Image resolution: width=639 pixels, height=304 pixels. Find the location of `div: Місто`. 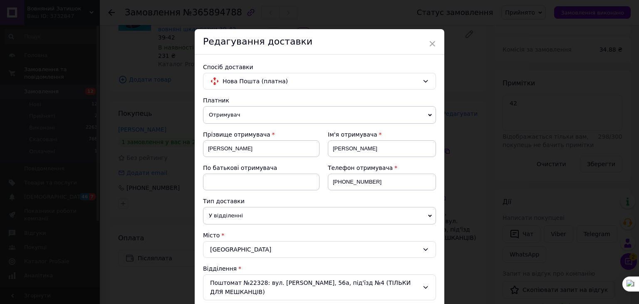

div: Місто is located at coordinates (320, 235).